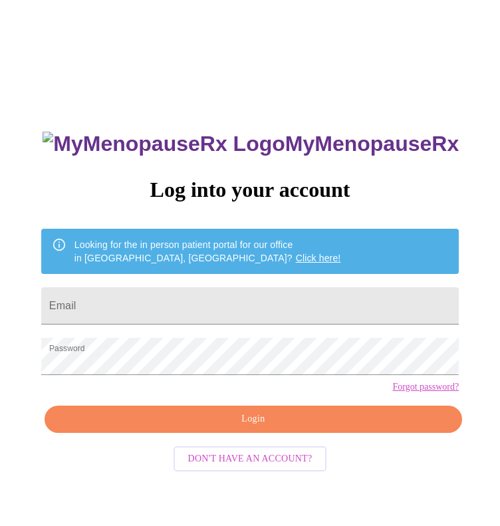 The height and width of the screenshot is (526, 500). I want to click on h3: MyMenopauseRx, so click(251, 144).